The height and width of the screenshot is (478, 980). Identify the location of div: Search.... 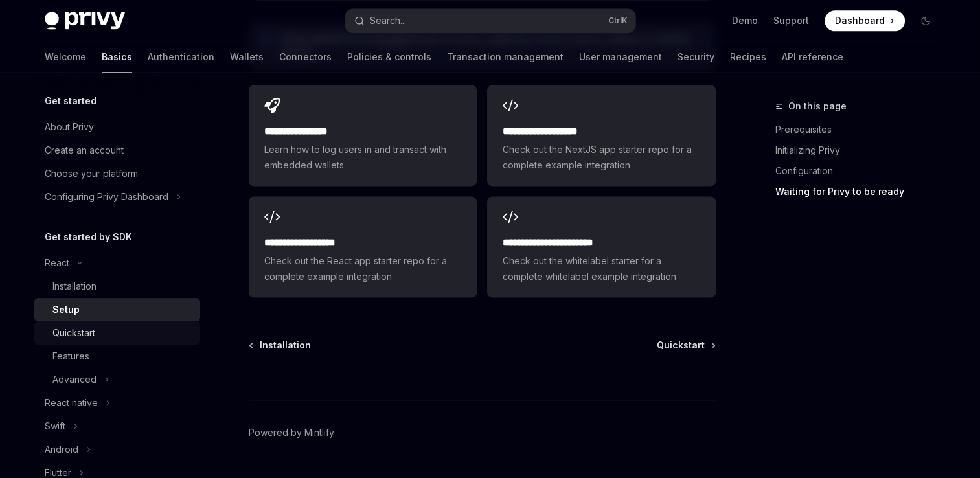
(388, 20).